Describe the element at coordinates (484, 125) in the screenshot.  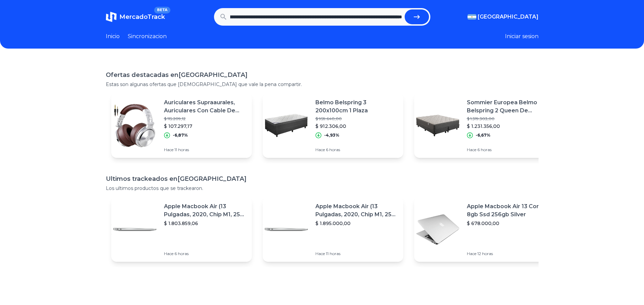
I see `a: Featured imageSommier Europea Belmo Belspring 2 Queen De 190x160cm Con Base Dividida$ 1.319.303,0...` at that location.